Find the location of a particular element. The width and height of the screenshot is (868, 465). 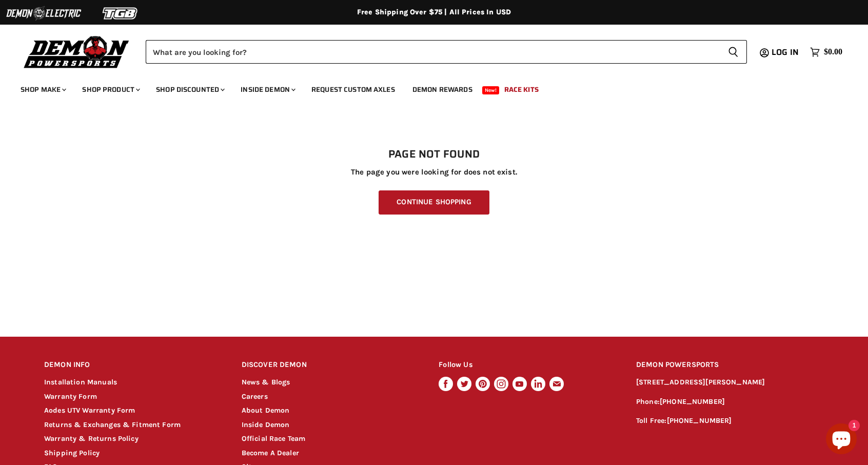

img: TGB Logo 2 is located at coordinates (120, 14).